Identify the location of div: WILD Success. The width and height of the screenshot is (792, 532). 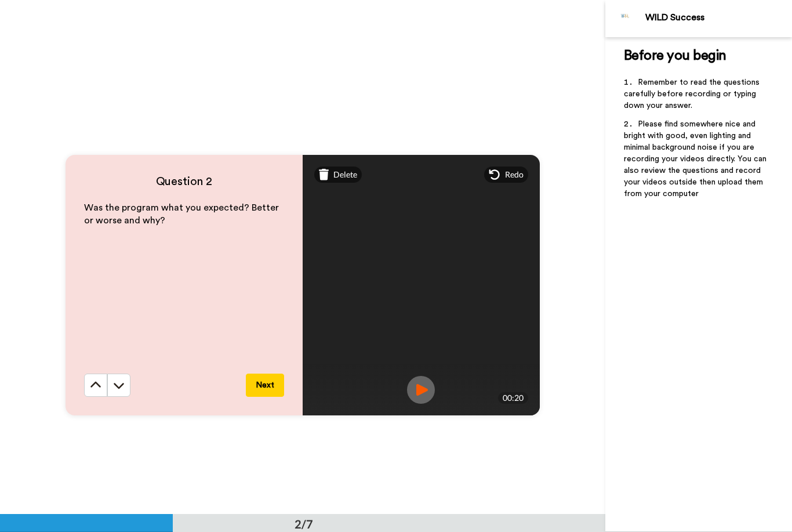
(719, 17).